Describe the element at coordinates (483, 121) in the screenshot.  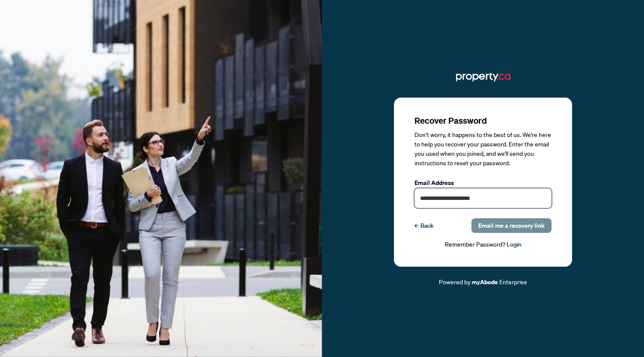
I see `h3: Recover Password` at that location.